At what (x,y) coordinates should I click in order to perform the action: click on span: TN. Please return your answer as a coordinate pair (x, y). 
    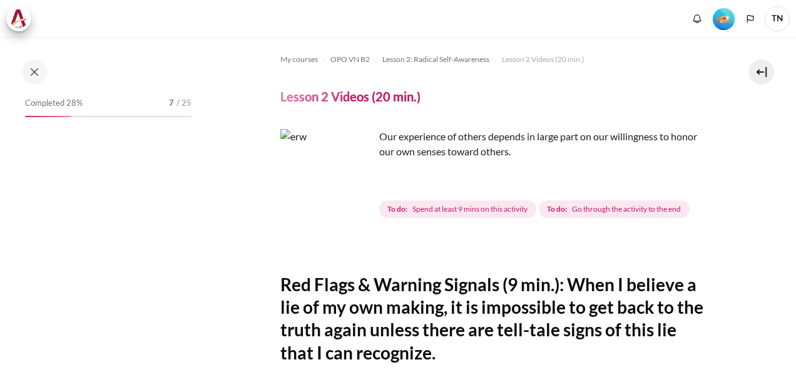
    Looking at the image, I should click on (777, 19).